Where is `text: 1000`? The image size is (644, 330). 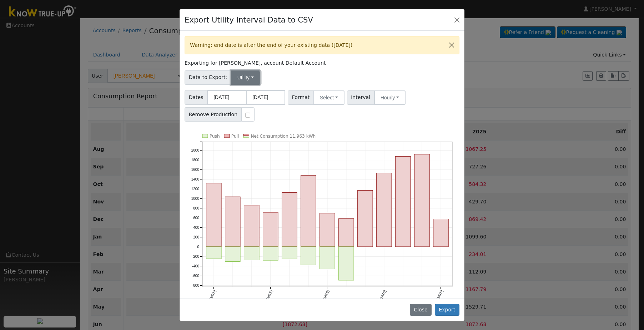 text: 1000 is located at coordinates (196, 199).